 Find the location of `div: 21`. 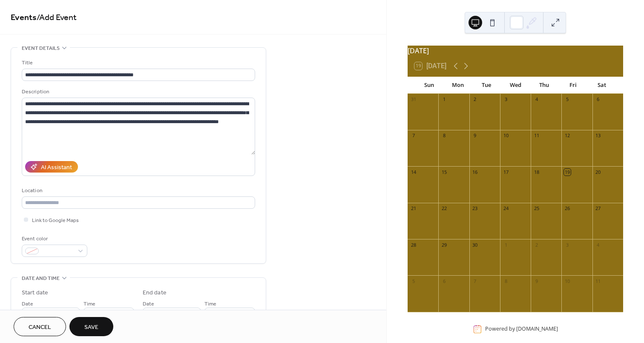

div: 21 is located at coordinates (413, 208).